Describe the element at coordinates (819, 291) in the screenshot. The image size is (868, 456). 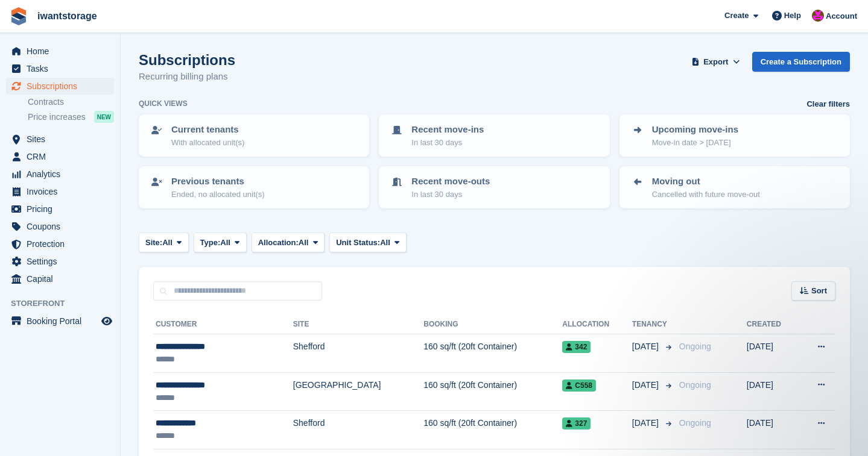
I see `span: Sort` at that location.